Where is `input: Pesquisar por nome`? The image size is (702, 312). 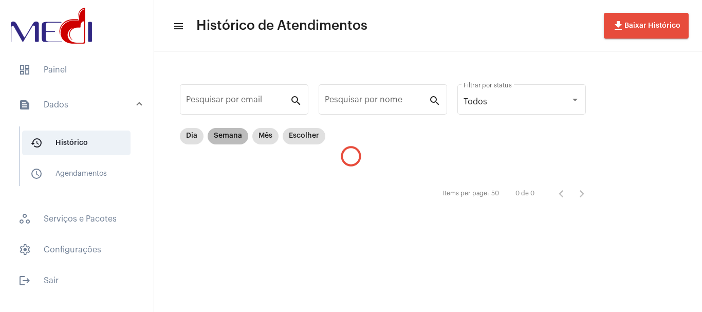
input: Pesquisar por nome is located at coordinates (377, 102).